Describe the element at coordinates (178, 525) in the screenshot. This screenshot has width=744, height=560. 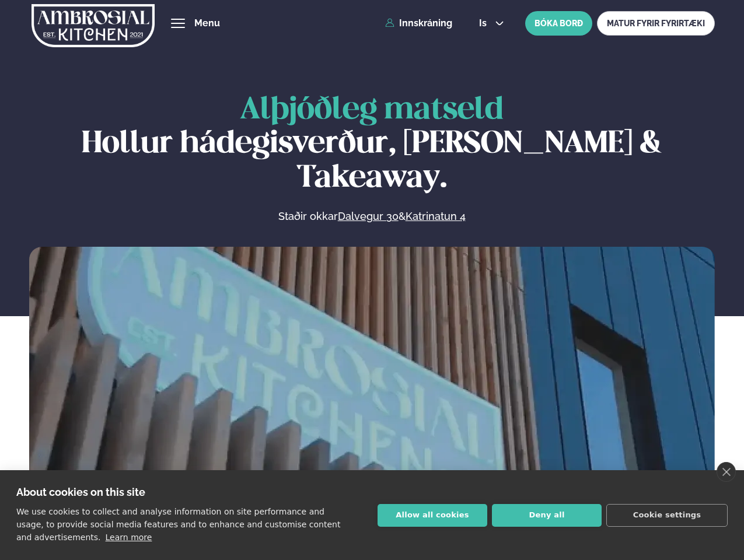
I see `p: We use cookies to collect and analyse information on site performance and usage, to provide socia...` at that location.